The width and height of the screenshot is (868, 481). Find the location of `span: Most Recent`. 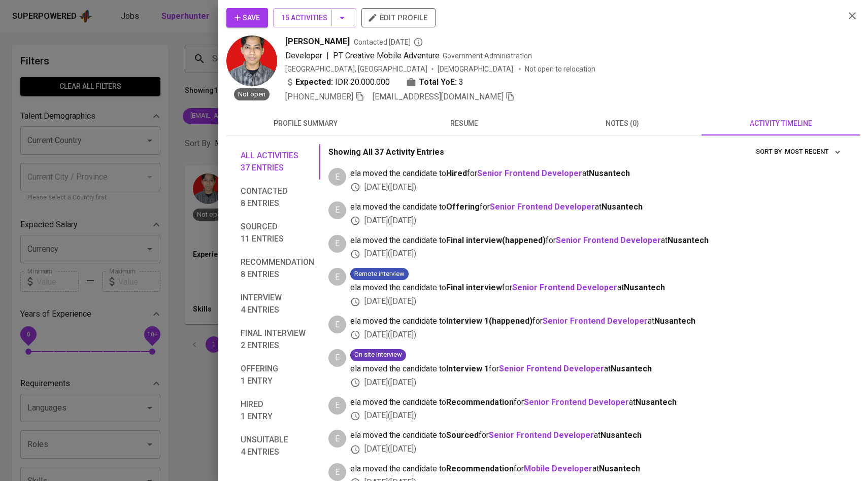

span: Most Recent is located at coordinates (812, 152).